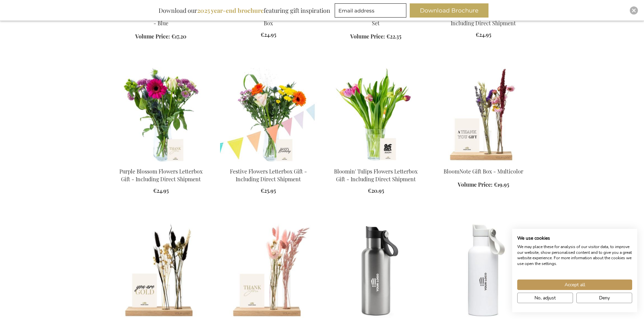  What do you see at coordinates (483, 185) in the screenshot?
I see `a: Volume Price: €19.95` at bounding box center [483, 185].